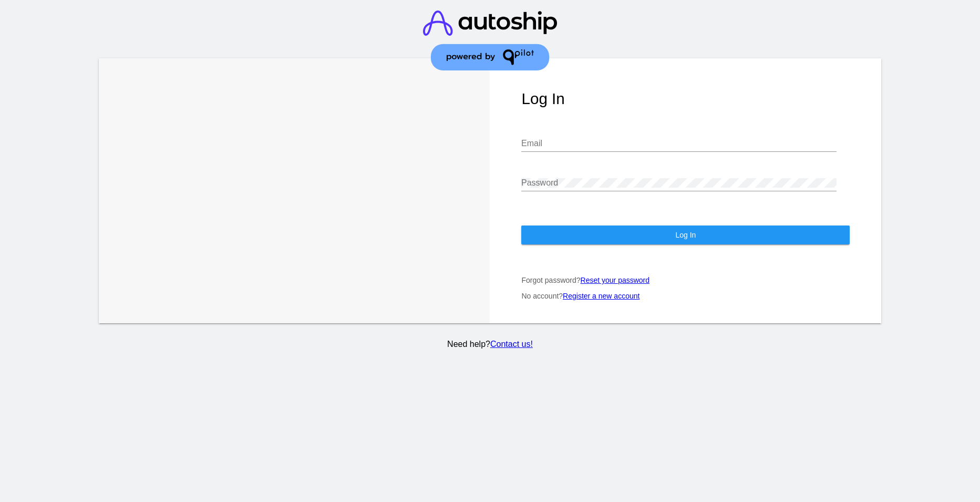  Describe the element at coordinates (685, 235) in the screenshot. I see `button: Log In` at that location.